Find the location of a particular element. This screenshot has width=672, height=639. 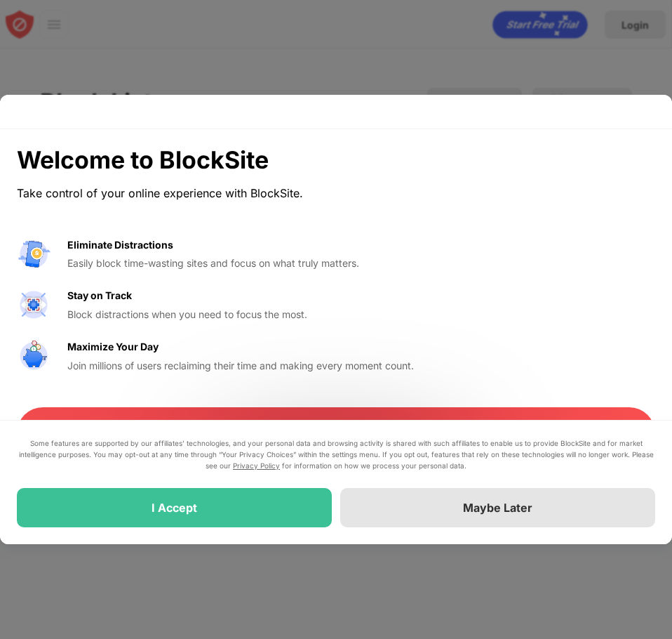

div: Maximize Your Day is located at coordinates (113, 347).